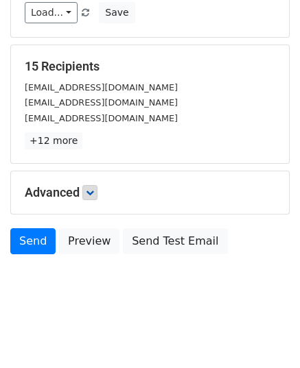  Describe the element at coordinates (51, 12) in the screenshot. I see `a: Load...` at that location.